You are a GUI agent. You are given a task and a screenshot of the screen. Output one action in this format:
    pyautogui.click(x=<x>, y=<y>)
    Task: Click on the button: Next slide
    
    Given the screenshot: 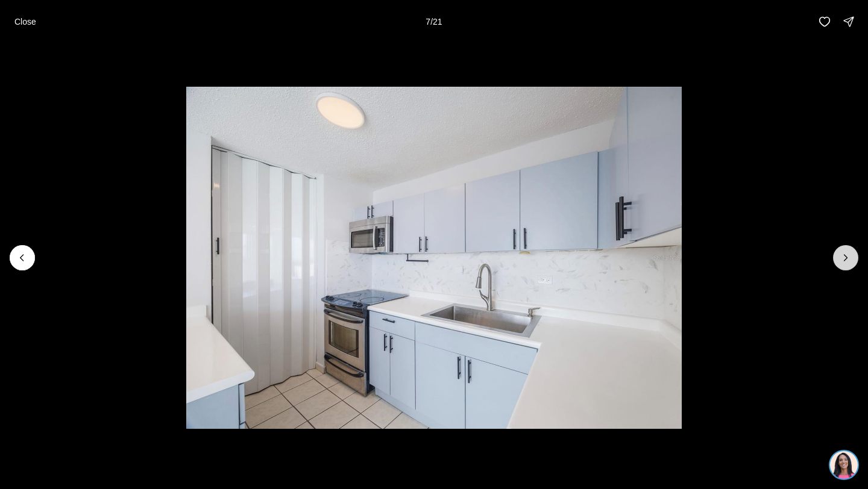 What is the action you would take?
    pyautogui.click(x=846, y=258)
    